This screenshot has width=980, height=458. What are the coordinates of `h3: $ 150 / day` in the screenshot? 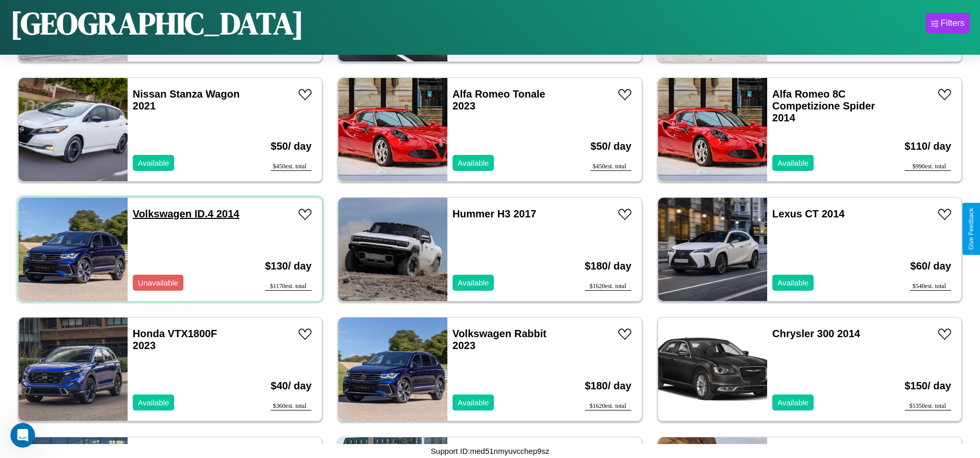 It's located at (928, 386).